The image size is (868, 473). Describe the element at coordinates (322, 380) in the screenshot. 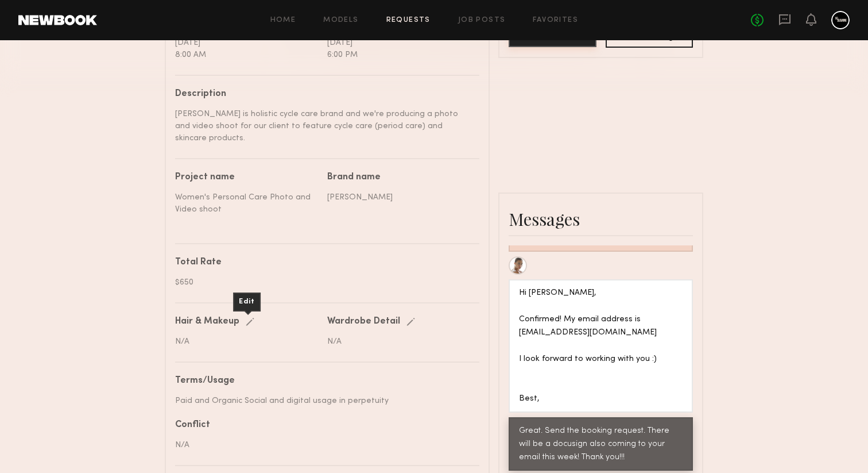

I see `div: Terms/Usage` at that location.